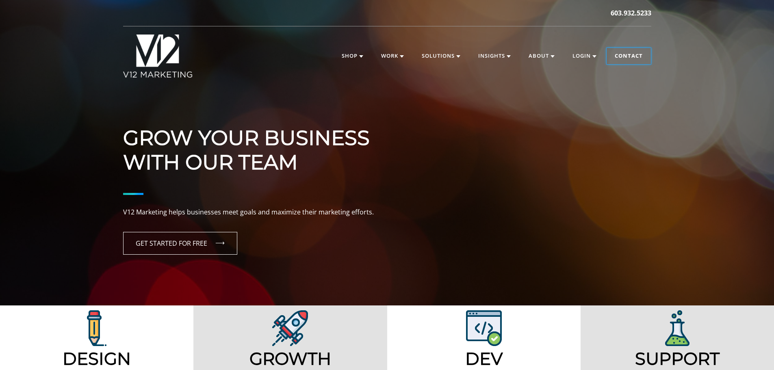  What do you see at coordinates (701, 323) in the screenshot?
I see `div: Chat Widget` at bounding box center [701, 323].